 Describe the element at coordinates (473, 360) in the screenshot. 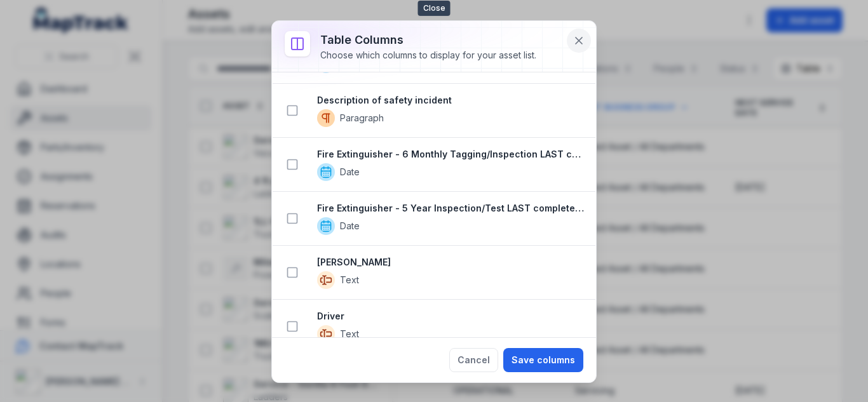

I see `button: Cancel` at that location.